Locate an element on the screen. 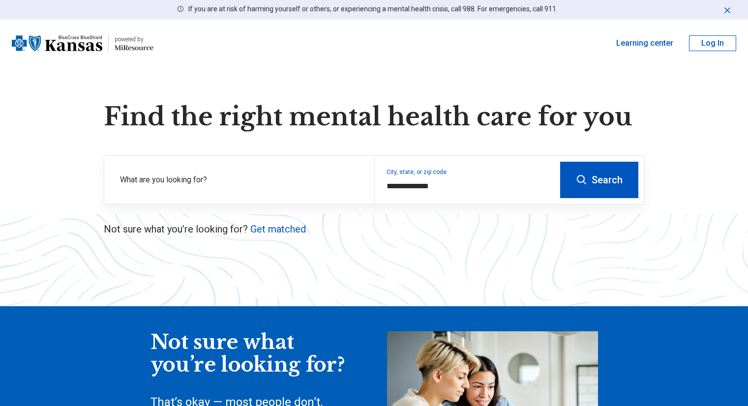  button: Dismiss is located at coordinates (727, 10).